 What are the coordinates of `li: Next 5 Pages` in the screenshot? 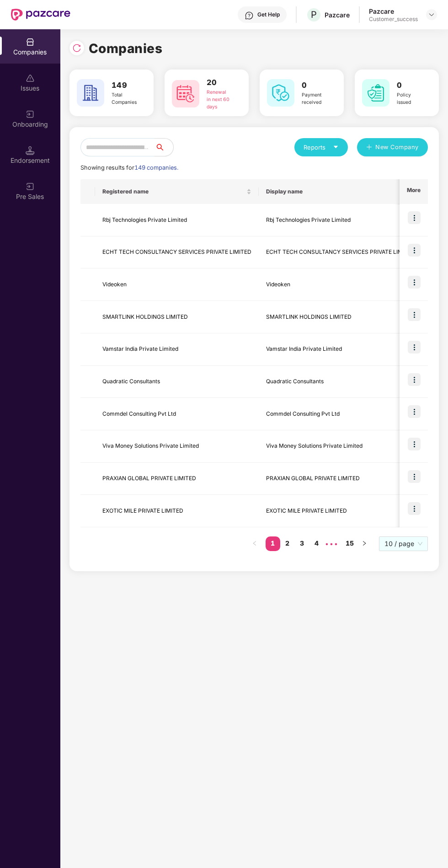 It's located at (331, 544).